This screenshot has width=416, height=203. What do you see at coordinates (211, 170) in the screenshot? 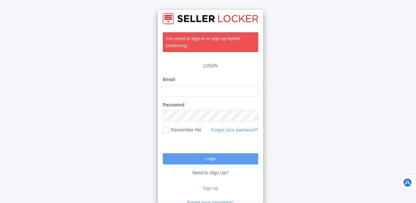
I see `p: Need to Sign Up?` at bounding box center [211, 170].